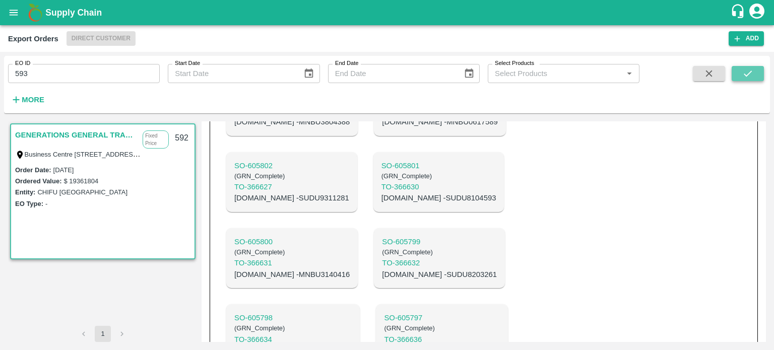 This screenshot has width=774, height=350. What do you see at coordinates (292, 242) in the screenshot?
I see `a: SO-605800` at bounding box center [292, 242].